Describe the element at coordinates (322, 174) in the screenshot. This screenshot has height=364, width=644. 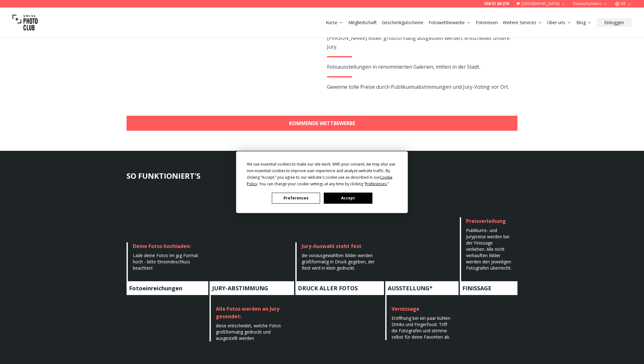
I see `div: We use essential cookies to make our site work. With your consent, we may also use non-essential ...` at that location.